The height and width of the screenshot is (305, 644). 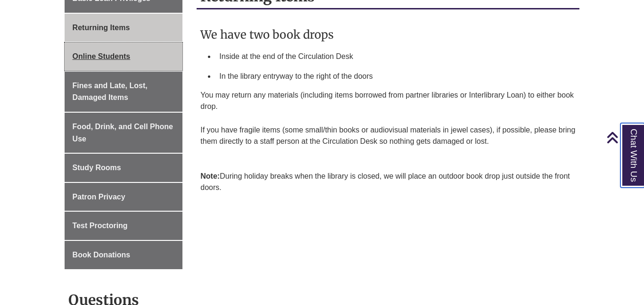 What do you see at coordinates (124, 132) in the screenshot?
I see `a: Food, Drink, and Cell Phone Use` at bounding box center [124, 132].